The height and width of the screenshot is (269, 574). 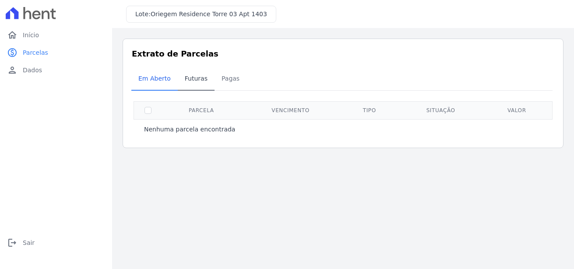 What do you see at coordinates (190, 129) in the screenshot?
I see `p: Nenhuma parcela encontrada` at bounding box center [190, 129].